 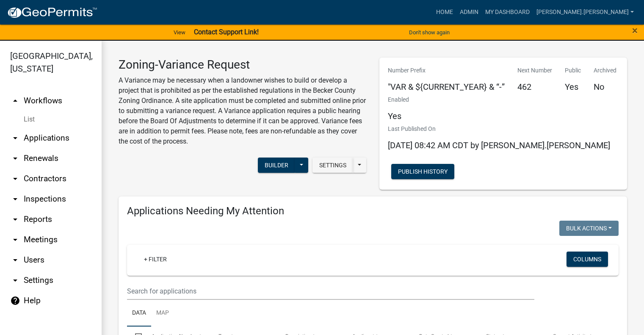 What do you see at coordinates (446, 70) in the screenshot?
I see `p: Number Prefix` at bounding box center [446, 70].